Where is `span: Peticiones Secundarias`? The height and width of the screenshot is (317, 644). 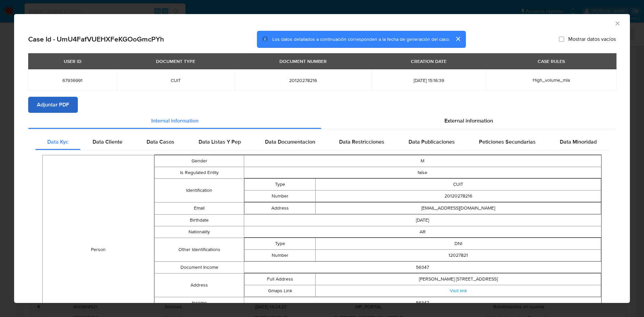 span: Peticiones Secundarias is located at coordinates (507, 142).